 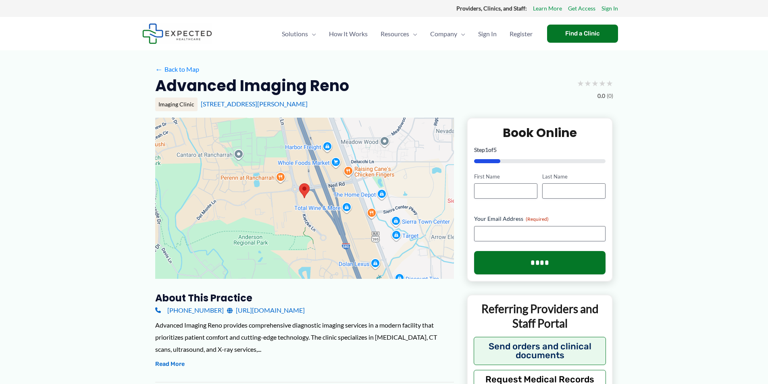 What do you see at coordinates (583, 33) in the screenshot?
I see `a: Find a Clinic` at bounding box center [583, 33].